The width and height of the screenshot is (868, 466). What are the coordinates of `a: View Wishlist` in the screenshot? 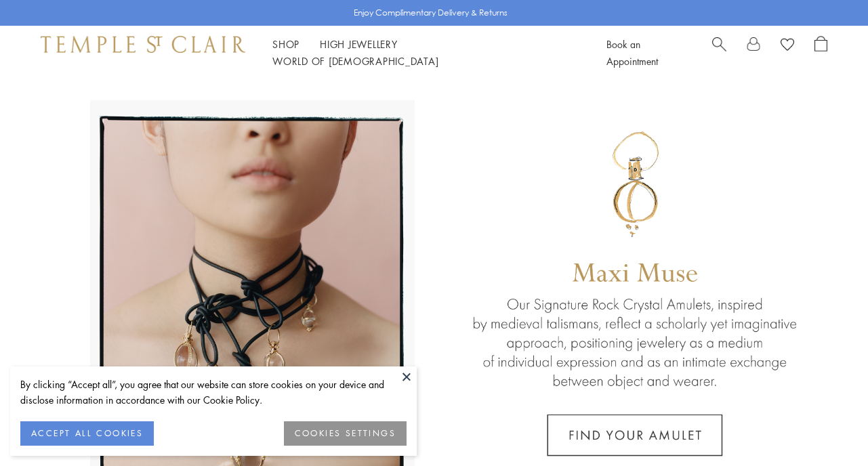 It's located at (787, 46).